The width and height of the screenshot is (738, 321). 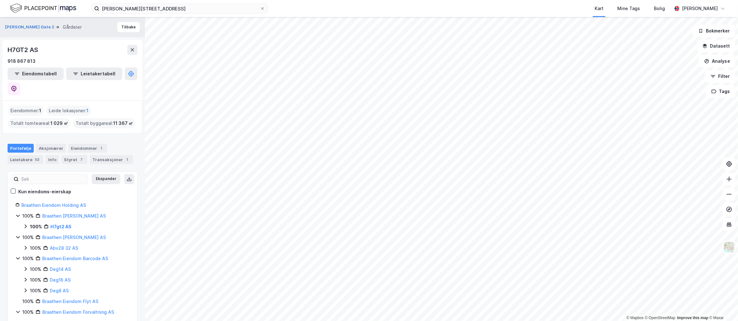 I want to click on button: Analyse, so click(x=718, y=61).